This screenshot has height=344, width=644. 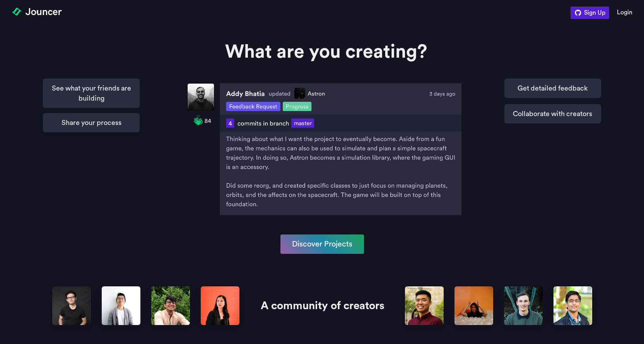 What do you see at coordinates (322, 244) in the screenshot?
I see `a: Discover Projects` at bounding box center [322, 244].